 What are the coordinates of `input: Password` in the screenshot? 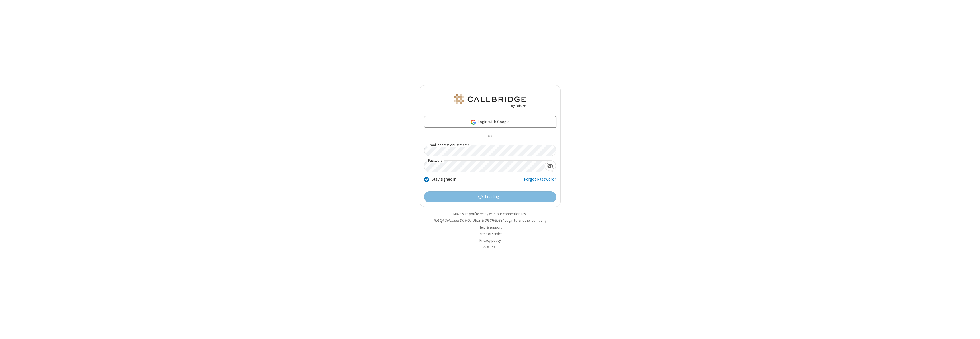 It's located at (485, 166).